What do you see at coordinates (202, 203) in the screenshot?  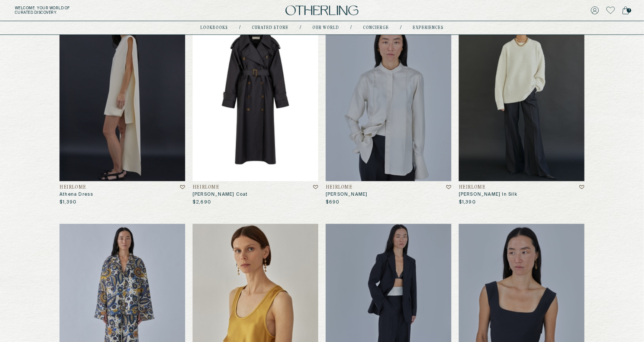 I see `p: $2,690` at bounding box center [202, 203].